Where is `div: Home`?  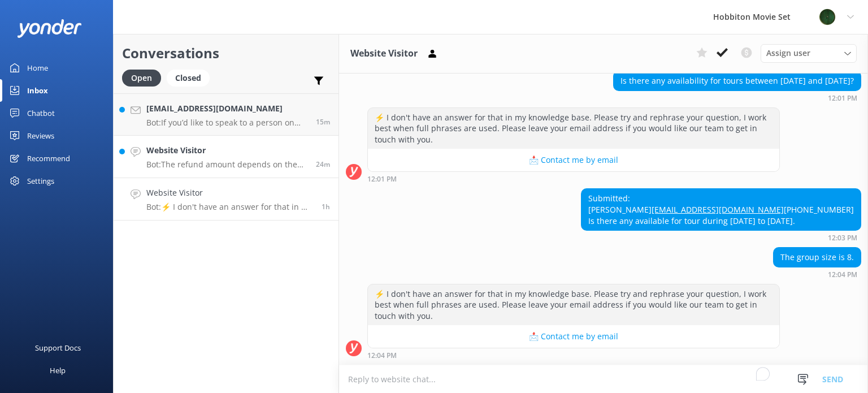 div: Home is located at coordinates (37, 68).